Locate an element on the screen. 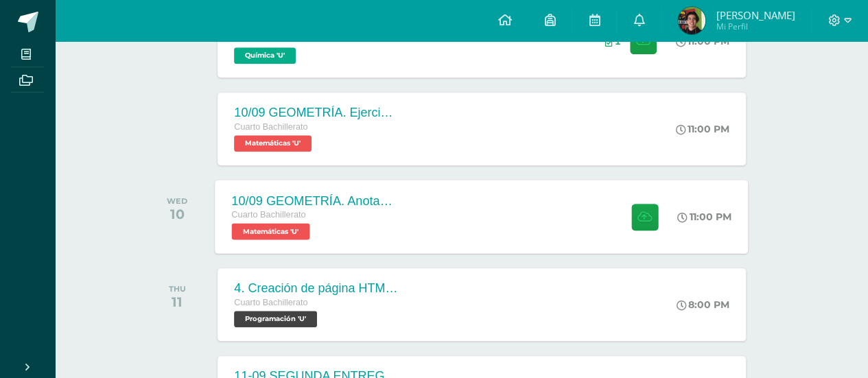 The height and width of the screenshot is (378, 868). div: 4. Creación de página HTML - CEEV is located at coordinates (317, 288).